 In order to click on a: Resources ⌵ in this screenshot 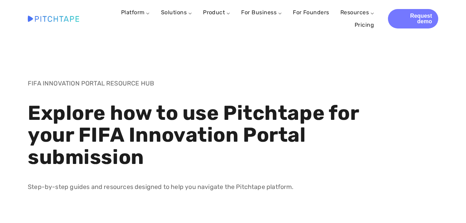, I will do `click(357, 12)`.